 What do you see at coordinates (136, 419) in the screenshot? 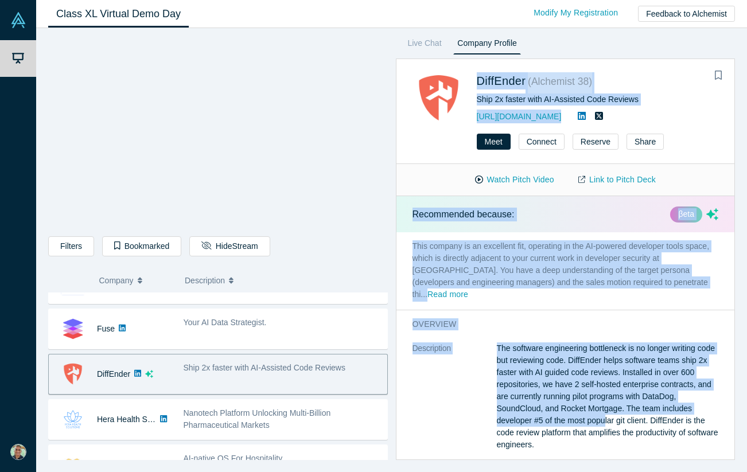
I see `a: Hera Health Solutions` at bounding box center [136, 419].